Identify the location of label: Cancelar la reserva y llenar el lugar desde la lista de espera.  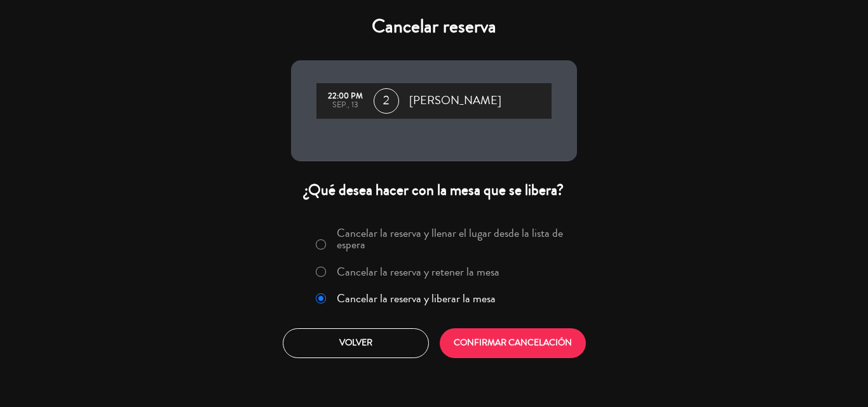
(453, 239).